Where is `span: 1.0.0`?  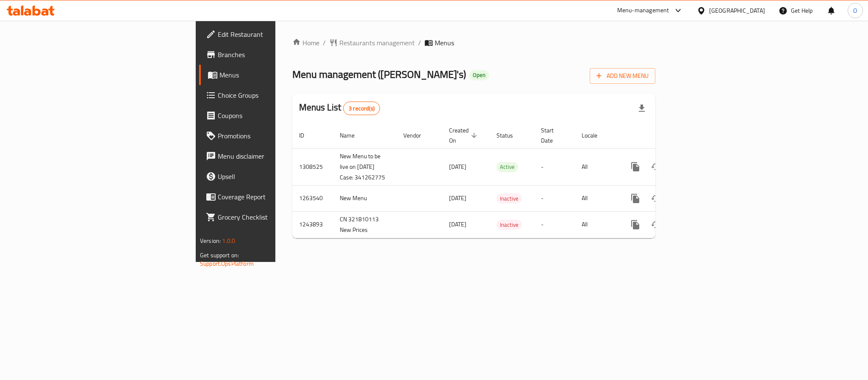 span: 1.0.0 is located at coordinates (228, 241).